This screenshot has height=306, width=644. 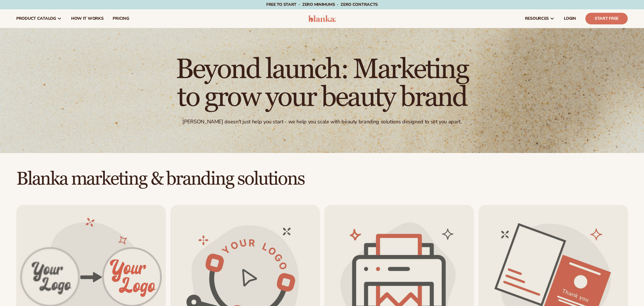 What do you see at coordinates (322, 19) in the screenshot?
I see `img: logo` at bounding box center [322, 19].